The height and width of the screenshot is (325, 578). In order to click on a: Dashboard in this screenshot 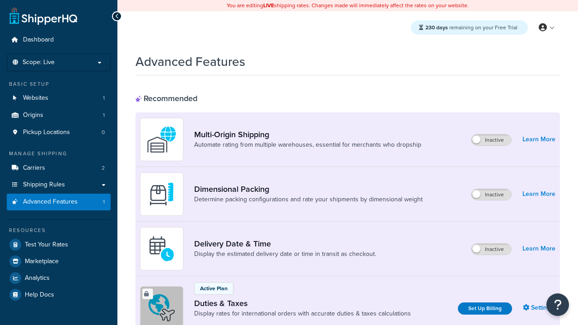, I will do `click(59, 40)`.